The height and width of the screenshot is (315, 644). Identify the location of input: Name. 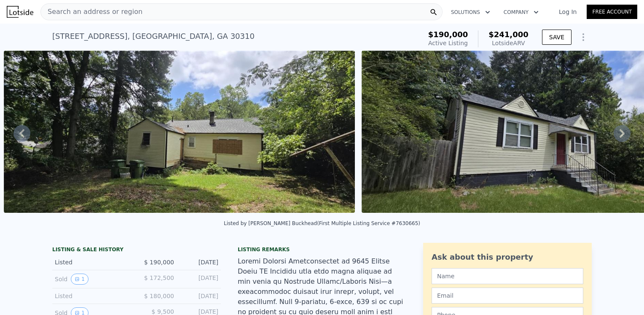
(507, 276).